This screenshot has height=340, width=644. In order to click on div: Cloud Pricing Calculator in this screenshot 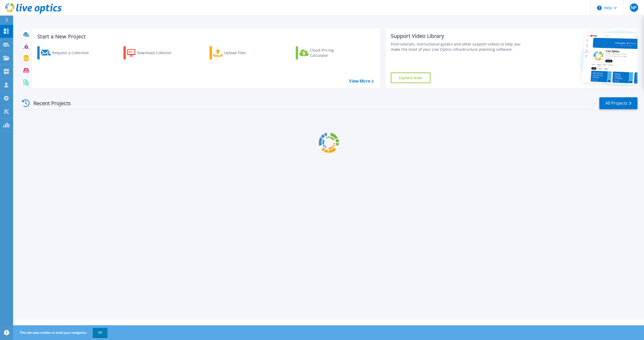, I will do `click(331, 53)`.